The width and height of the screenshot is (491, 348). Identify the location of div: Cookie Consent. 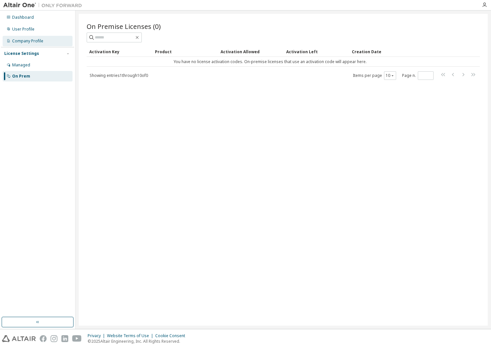
(172, 335).